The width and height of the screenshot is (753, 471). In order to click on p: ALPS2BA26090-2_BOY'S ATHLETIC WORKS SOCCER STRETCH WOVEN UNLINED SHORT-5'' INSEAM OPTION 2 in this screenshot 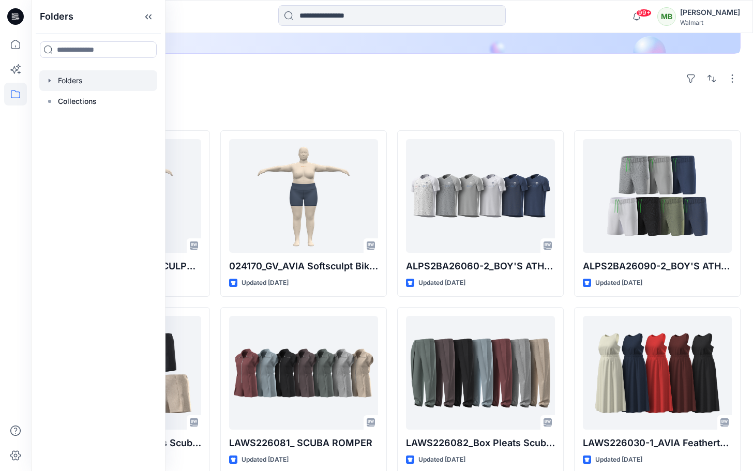, I will do `click(657, 266)`.